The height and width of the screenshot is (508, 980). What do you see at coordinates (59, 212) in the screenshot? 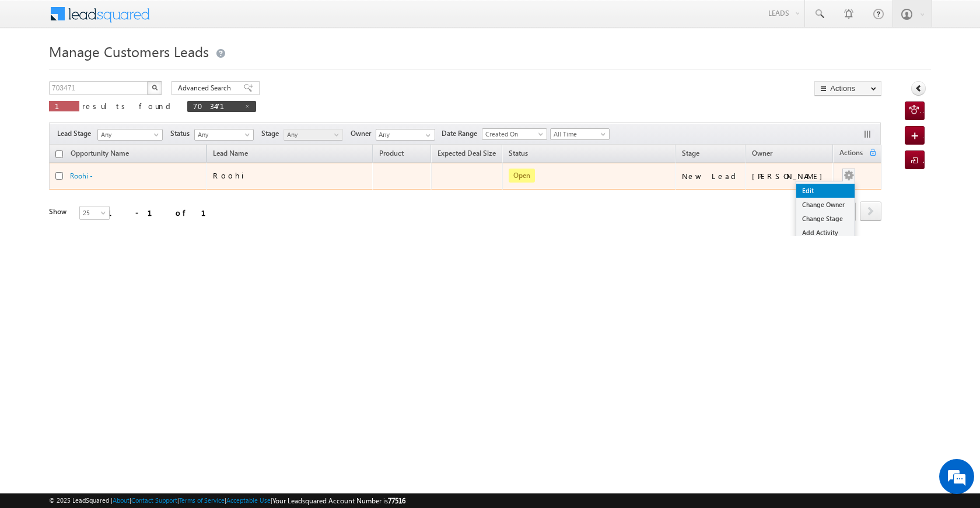
I see `div: Show` at bounding box center [59, 212].